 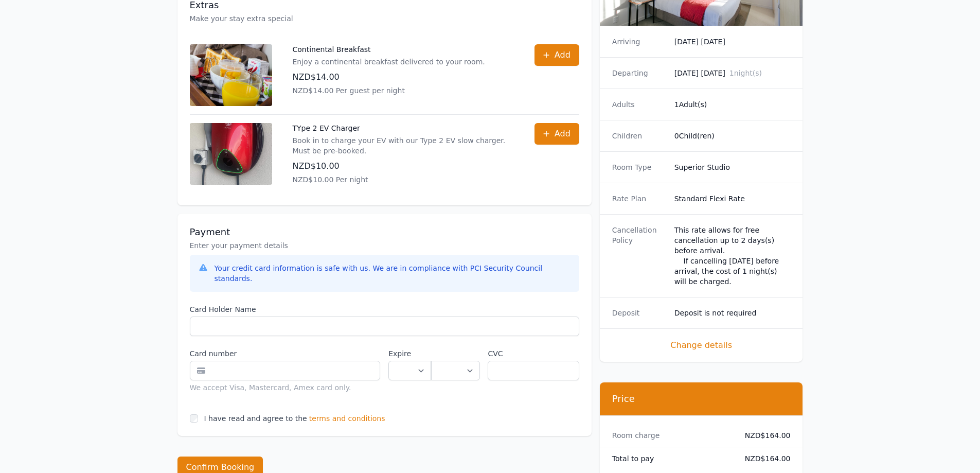 What do you see at coordinates (403, 180) in the screenshot?
I see `p: NZD$10.00 Per night` at bounding box center [403, 180].